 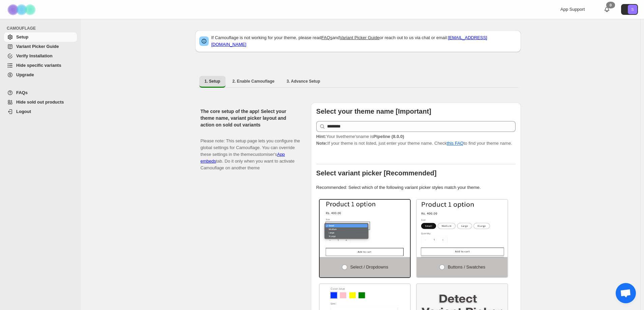 I want to click on span: 1. Setup, so click(x=212, y=81).